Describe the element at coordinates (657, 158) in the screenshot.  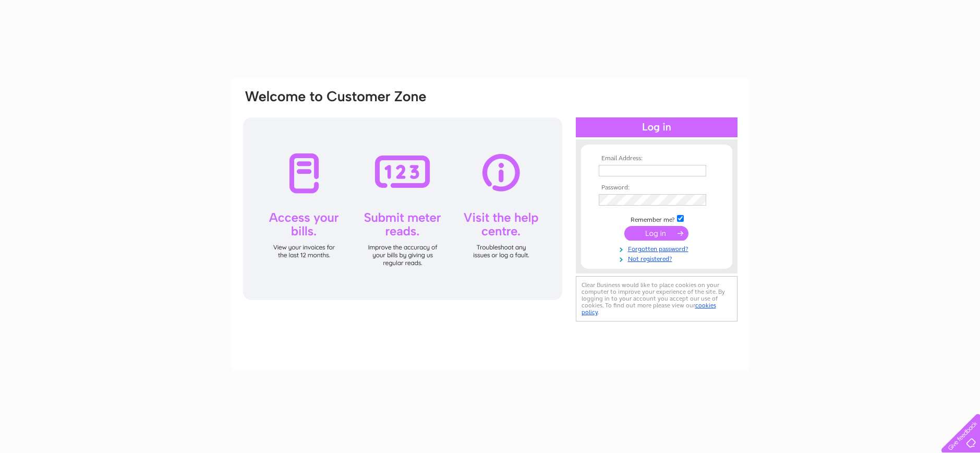
I see `th: Email Address:` at that location.